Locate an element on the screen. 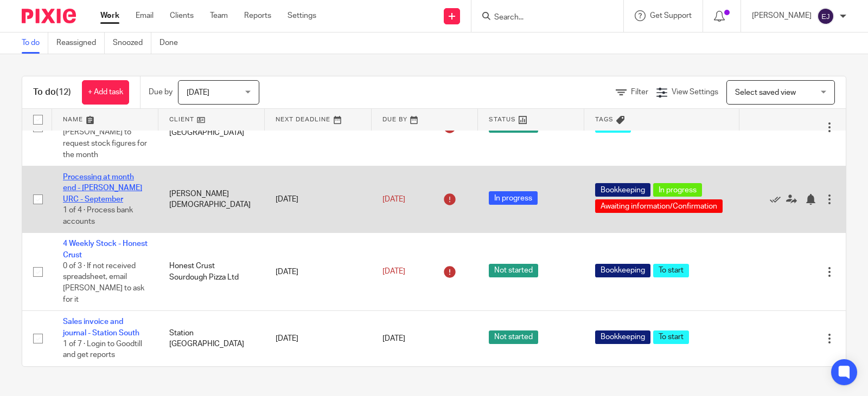 The image size is (868, 396). span: 1 of 7 · Login to Goodtill and get reports is located at coordinates (102, 349).